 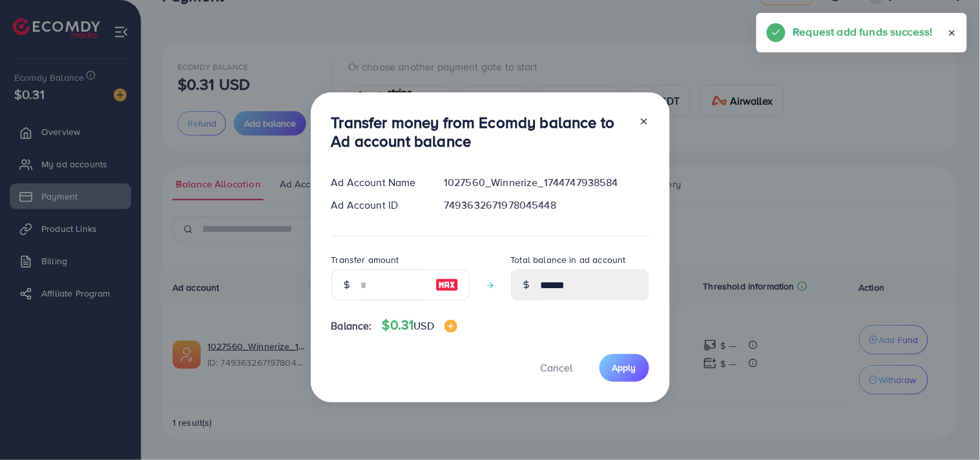 What do you see at coordinates (569, 260) in the screenshot?
I see `label: Total balance in ad account` at bounding box center [569, 260].